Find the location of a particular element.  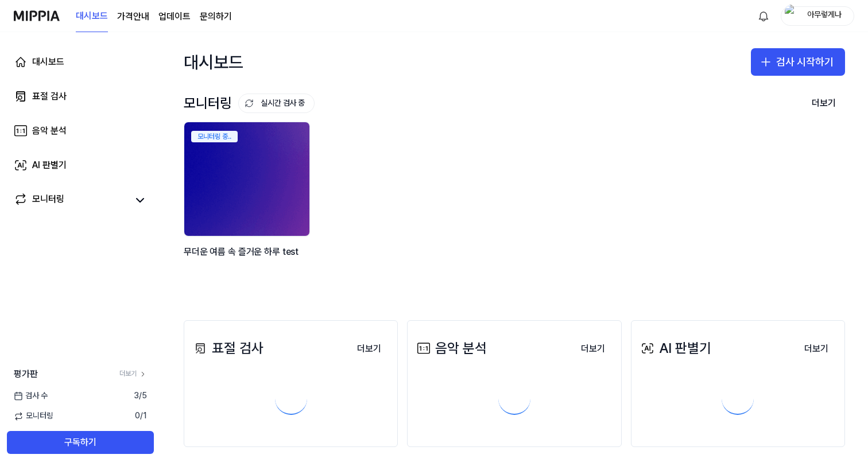

a: 모니터링 is located at coordinates (71, 200).